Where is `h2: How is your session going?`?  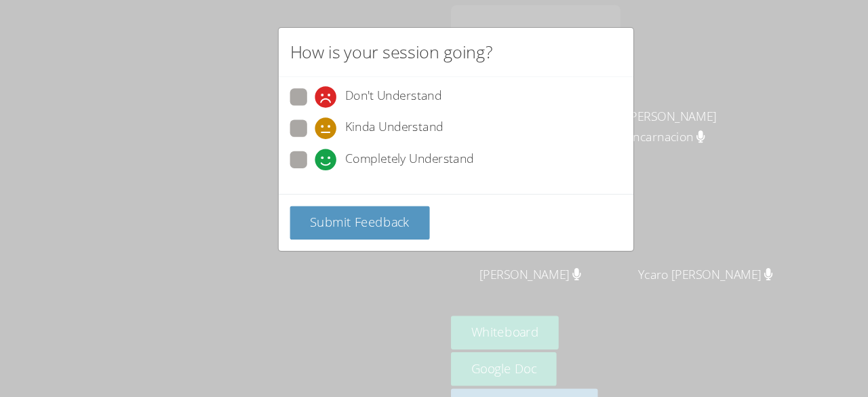
h2: How is your session going? is located at coordinates (372, 50).